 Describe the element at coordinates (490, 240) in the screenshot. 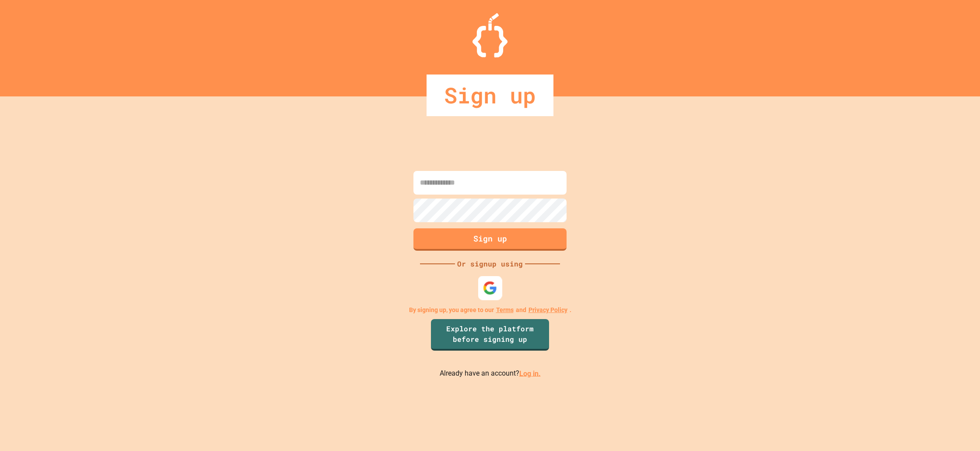

I see `button: Sign up` at that location.